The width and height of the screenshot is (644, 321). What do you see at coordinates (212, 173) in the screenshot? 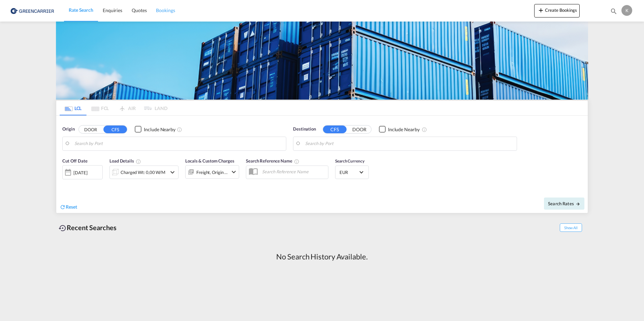
I see `div: Freight Origin Destination` at bounding box center [212, 173].